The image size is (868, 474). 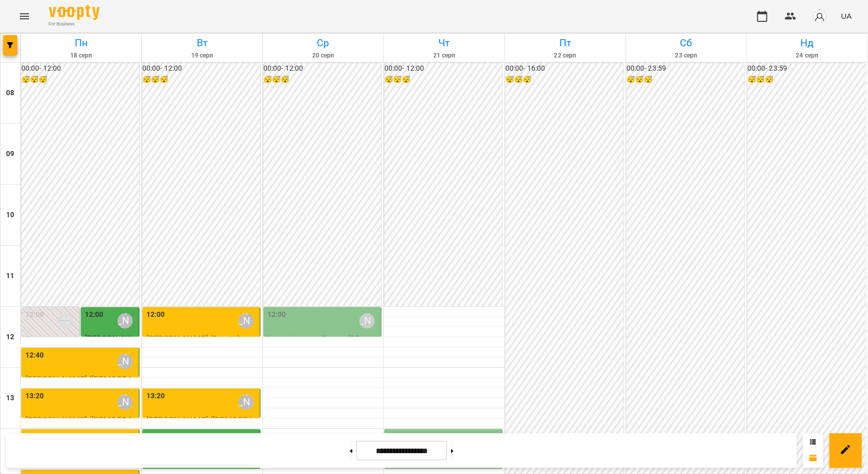 What do you see at coordinates (323, 56) in the screenshot?
I see `h6: 20 серп` at bounding box center [323, 56].